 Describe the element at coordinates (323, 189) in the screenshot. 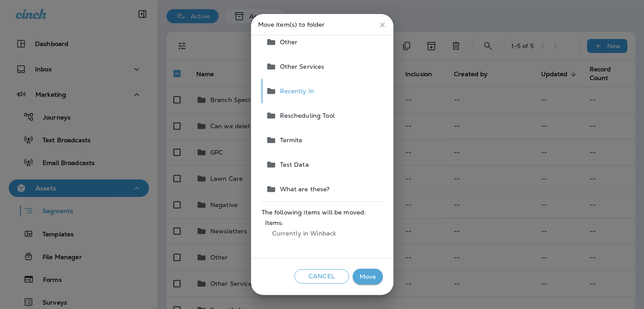

I see `button: What are these?` at that location.